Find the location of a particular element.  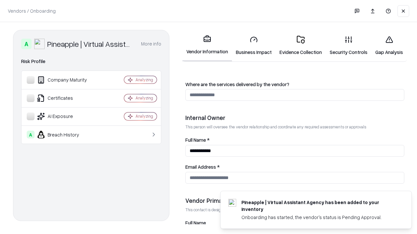

p: This contact is designated to receive the assessment request from Shift is located at coordinates (295, 210).